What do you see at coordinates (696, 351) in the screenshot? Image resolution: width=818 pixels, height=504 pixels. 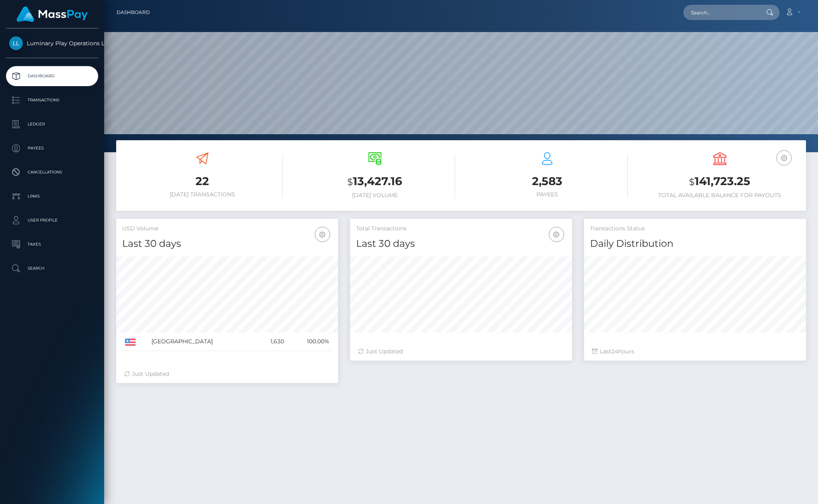 I see `div: Last hours` at bounding box center [696, 351].